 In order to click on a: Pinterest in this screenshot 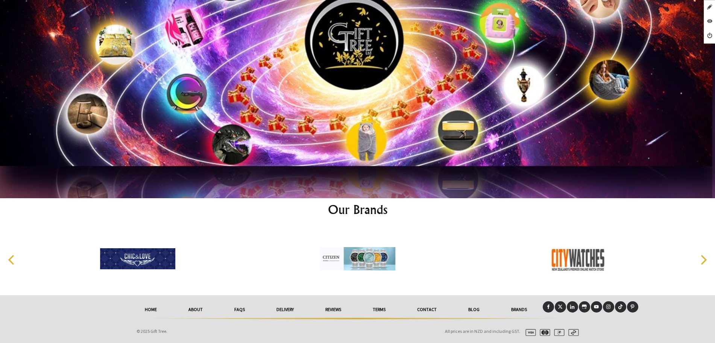, I will do `click(633, 307)`.